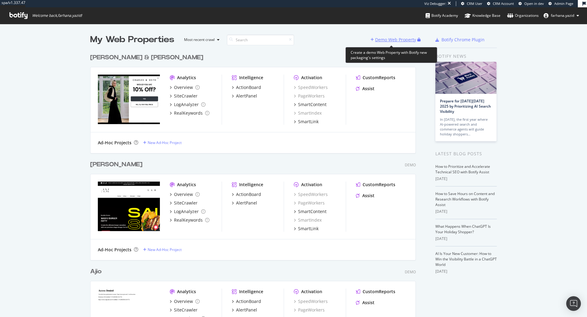 This screenshot has height=317, width=587. I want to click on a: CRM User, so click(472, 4).